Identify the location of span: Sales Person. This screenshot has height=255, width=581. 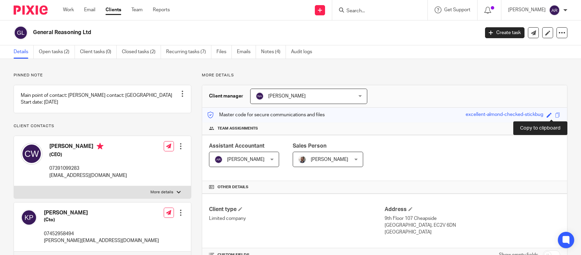
(310, 146).